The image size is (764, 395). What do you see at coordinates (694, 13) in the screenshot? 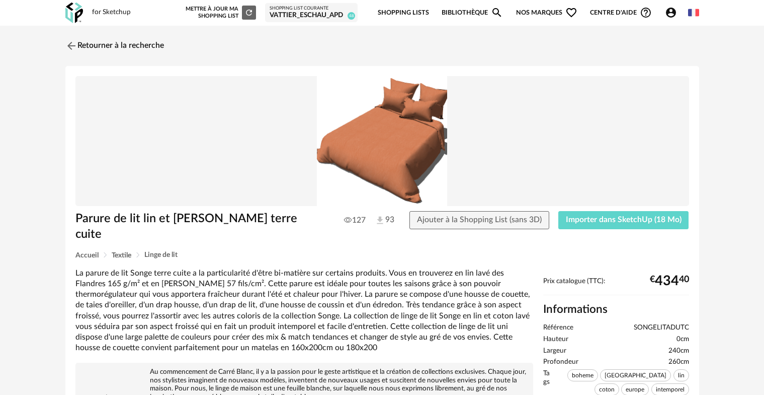
I see `img: fr` at bounding box center [694, 13].